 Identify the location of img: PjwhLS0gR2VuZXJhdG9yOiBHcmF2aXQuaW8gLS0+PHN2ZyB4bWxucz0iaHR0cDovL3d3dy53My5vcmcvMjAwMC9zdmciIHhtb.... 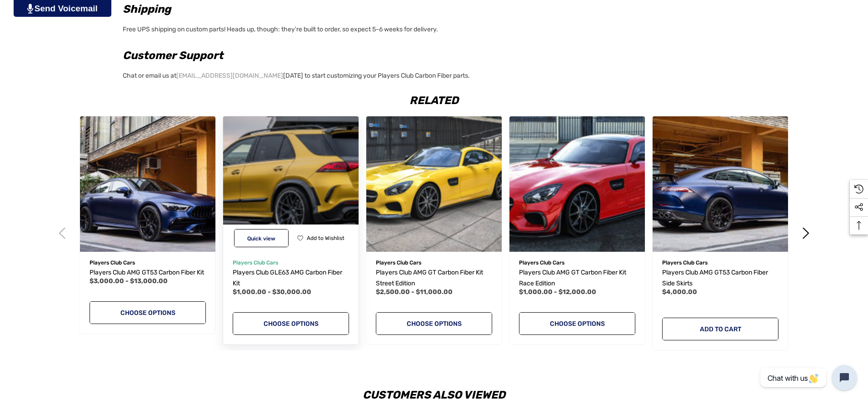
(30, 9).